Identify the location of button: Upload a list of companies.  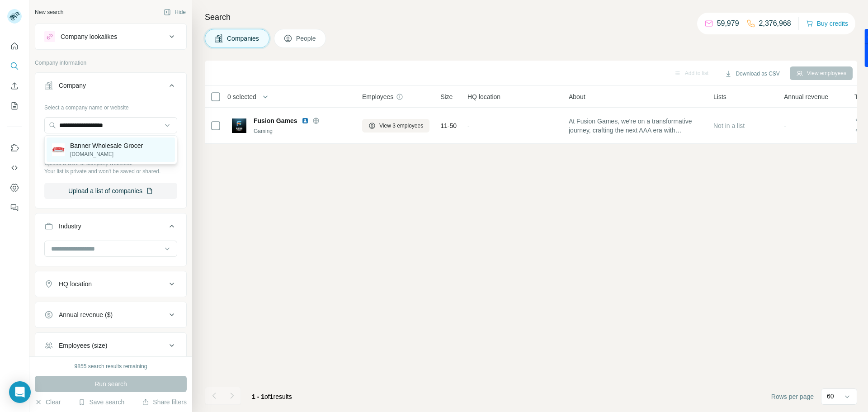
(111, 191).